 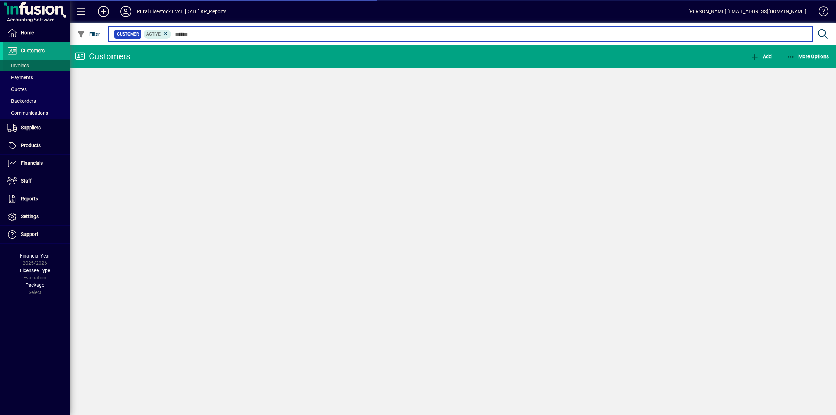 What do you see at coordinates (88, 34) in the screenshot?
I see `button: Filter` at bounding box center [88, 34].